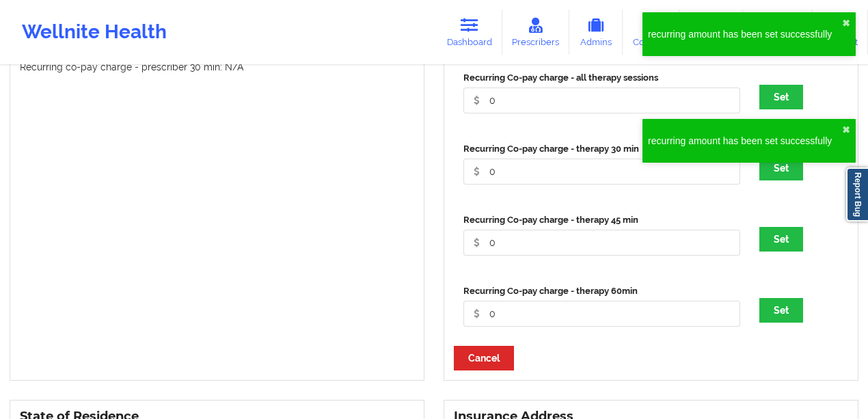 The image size is (868, 419). Describe the element at coordinates (469, 32) in the screenshot. I see `a: Dashboard` at that location.